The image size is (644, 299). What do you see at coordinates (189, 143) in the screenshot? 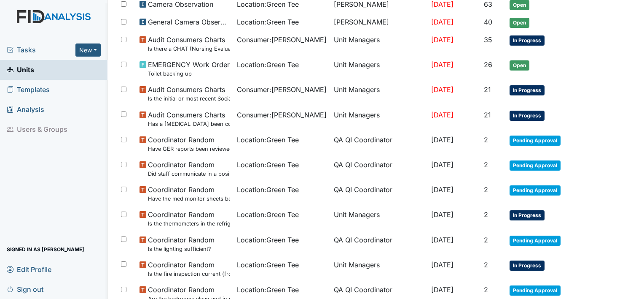
I see `span: Coordinator Random Have GER reports been reviewed by managers within 72 hours of occurrence?` at bounding box center [189, 143].